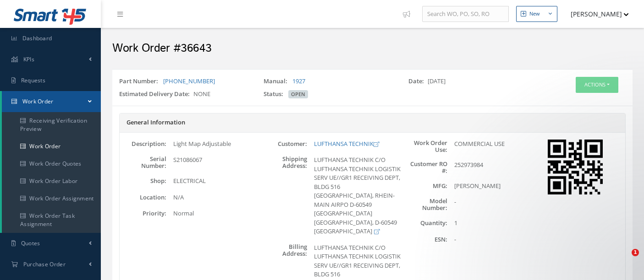  What do you see at coordinates (372, 49) in the screenshot?
I see `h2: Work Order #36643` at bounding box center [372, 49].